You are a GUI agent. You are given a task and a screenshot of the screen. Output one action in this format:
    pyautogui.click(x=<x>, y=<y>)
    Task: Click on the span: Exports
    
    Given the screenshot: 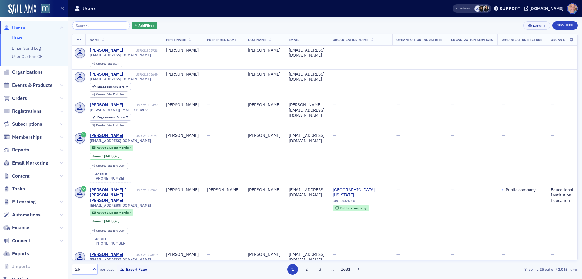 What is the action you would take?
    pyautogui.click(x=21, y=253)
    